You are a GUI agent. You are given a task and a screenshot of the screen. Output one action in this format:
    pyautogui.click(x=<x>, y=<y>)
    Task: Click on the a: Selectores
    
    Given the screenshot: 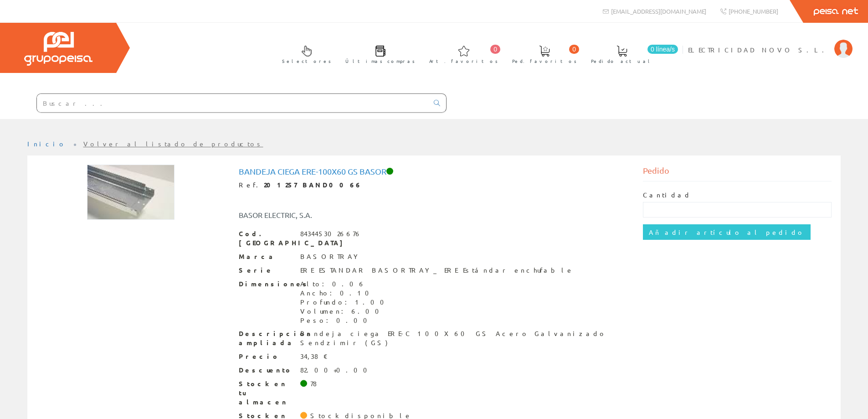 What is the action you would take?
    pyautogui.click(x=304, y=53)
    